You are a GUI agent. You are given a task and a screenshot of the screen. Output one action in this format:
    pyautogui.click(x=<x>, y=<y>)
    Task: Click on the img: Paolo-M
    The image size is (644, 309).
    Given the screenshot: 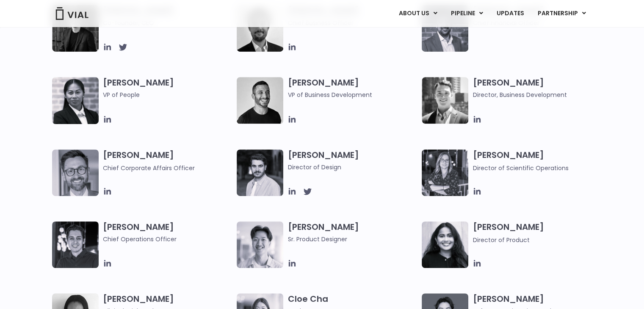 What is the action you would take?
    pyautogui.click(x=75, y=172)
    